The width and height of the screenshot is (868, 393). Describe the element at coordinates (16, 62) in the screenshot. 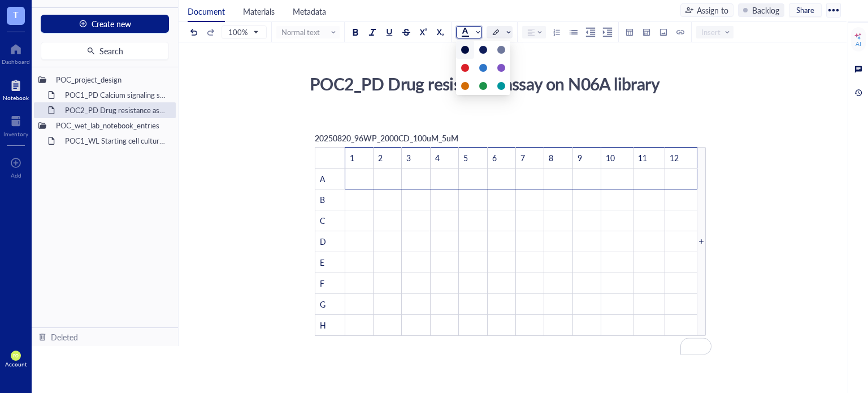

I see `div: Dashboard` at that location.